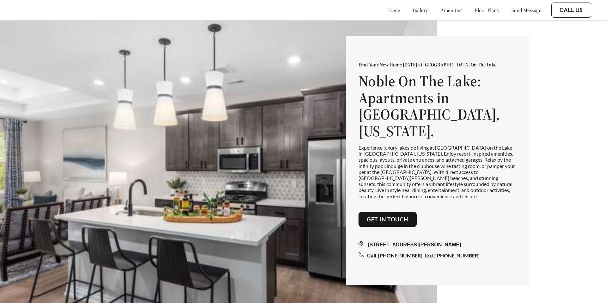 This screenshot has width=607, height=303. I want to click on a: amenities, so click(452, 10).